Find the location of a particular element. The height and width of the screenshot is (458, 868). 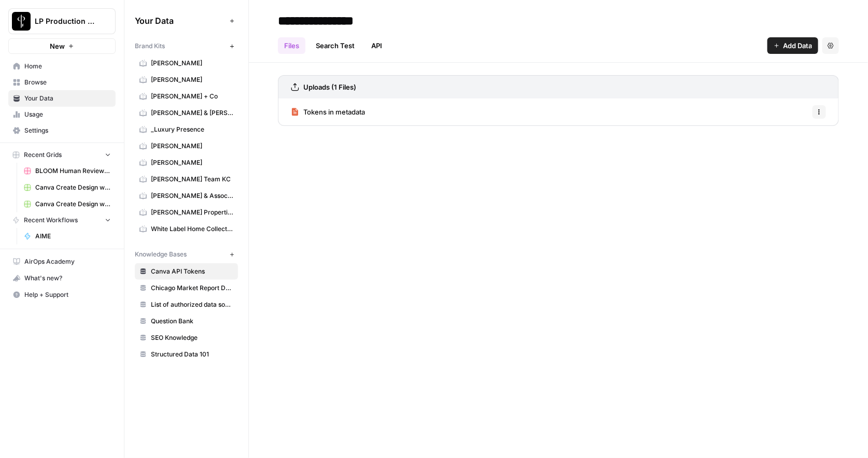

span: Tokens in metadata is located at coordinates (334, 112).